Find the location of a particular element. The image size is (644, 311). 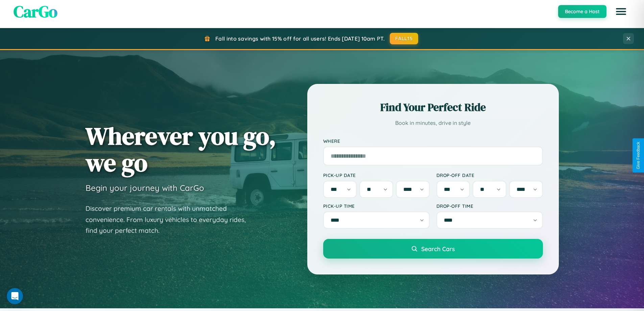

label: Pick-up Date is located at coordinates (377, 175).